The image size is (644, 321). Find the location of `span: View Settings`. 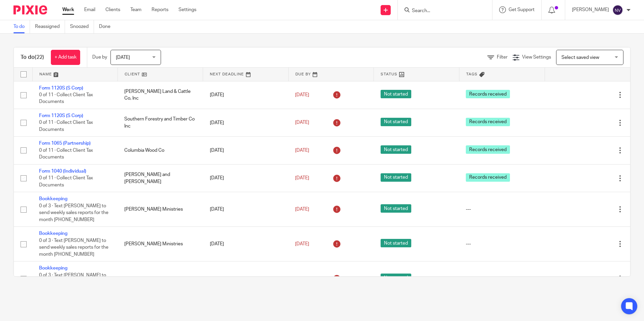

span: View Settings is located at coordinates (536, 57).